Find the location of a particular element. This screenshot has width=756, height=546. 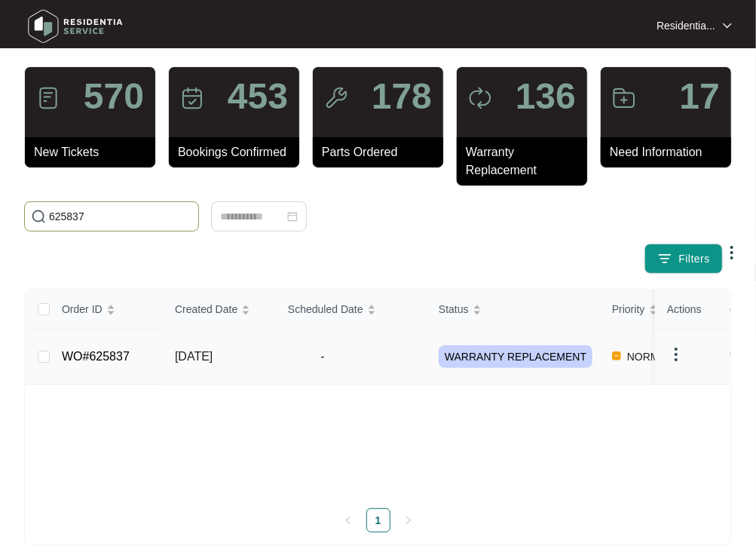

th: Status is located at coordinates (513, 309).